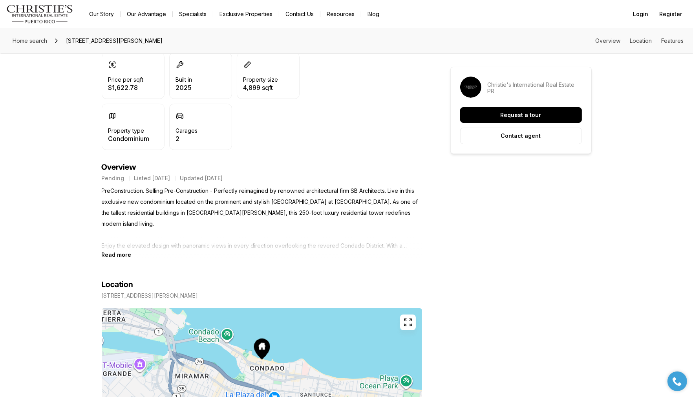  Describe the element at coordinates (340, 14) in the screenshot. I see `a: Resources` at that location.